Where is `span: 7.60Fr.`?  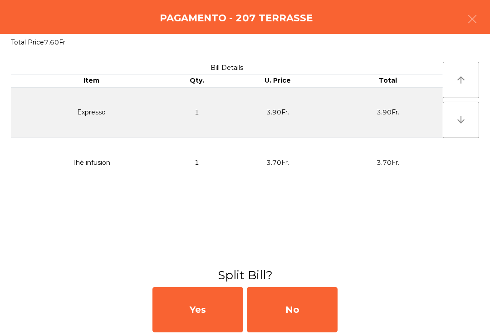 span: 7.60Fr. is located at coordinates (55, 42).